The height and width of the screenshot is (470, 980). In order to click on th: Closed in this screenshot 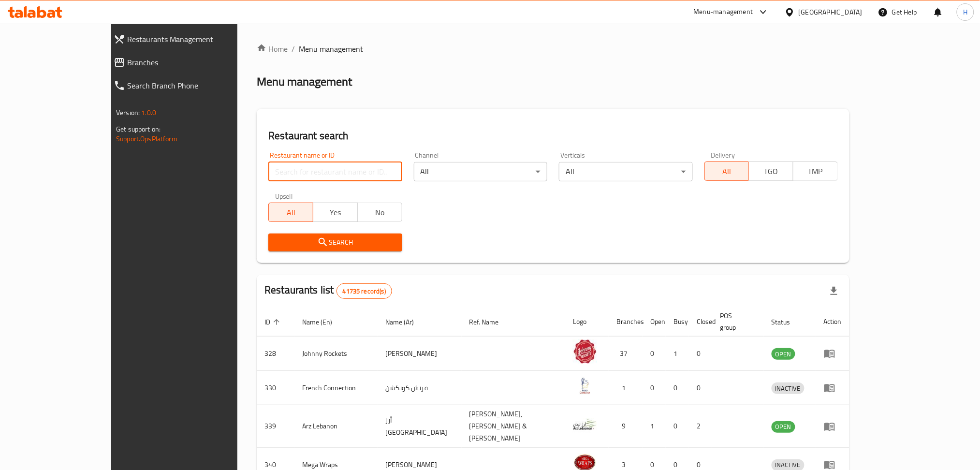, I will do `click(701, 321)`.